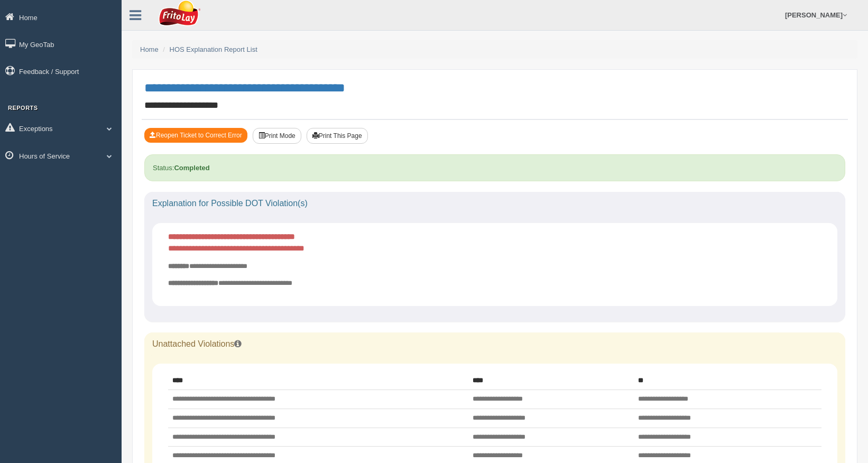 This screenshot has width=868, height=463. I want to click on strong: Completed, so click(192, 168).